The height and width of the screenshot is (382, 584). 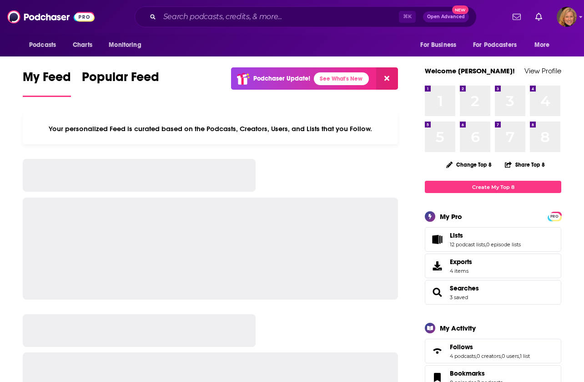 What do you see at coordinates (555, 216) in the screenshot?
I see `span: PRO` at bounding box center [555, 216].